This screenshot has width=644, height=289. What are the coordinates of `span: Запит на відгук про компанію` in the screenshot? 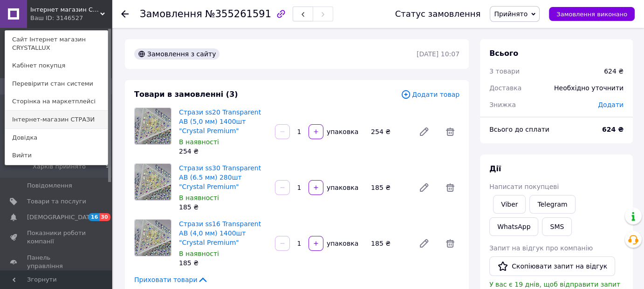 It's located at (541, 248).